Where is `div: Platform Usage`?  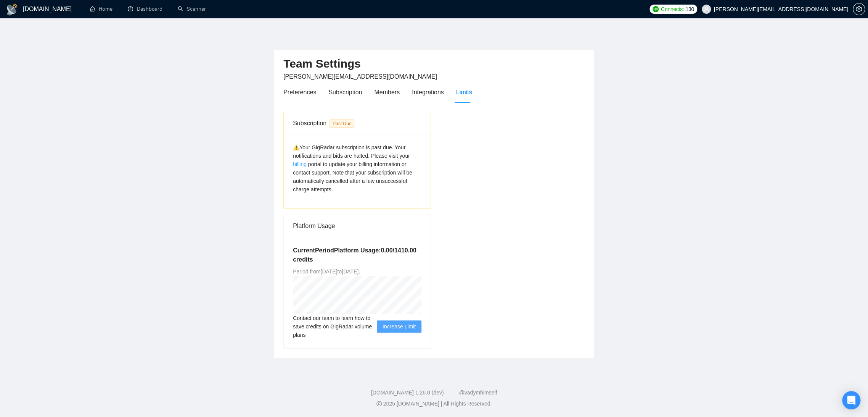 div: Platform Usage is located at coordinates (357, 226).